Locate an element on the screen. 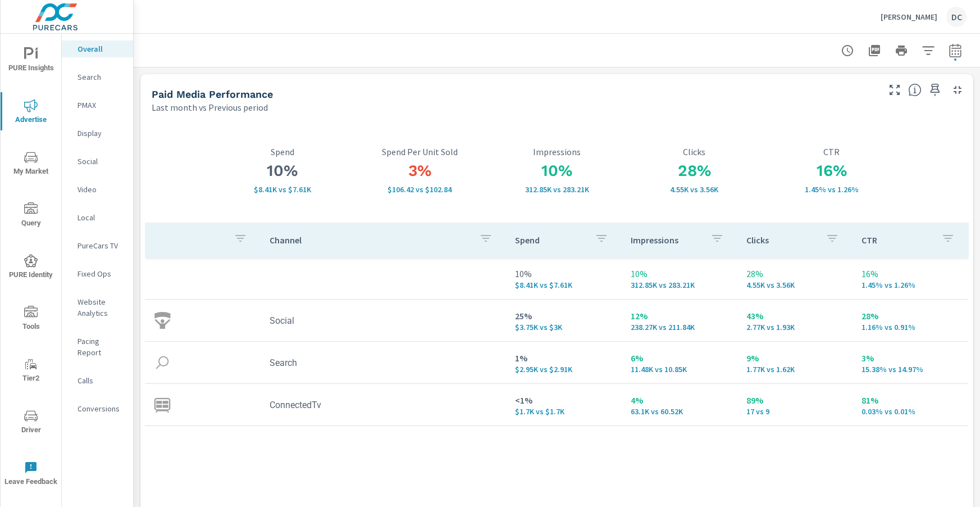 The width and height of the screenshot is (980, 507). p: Display is located at coordinates (101, 133).